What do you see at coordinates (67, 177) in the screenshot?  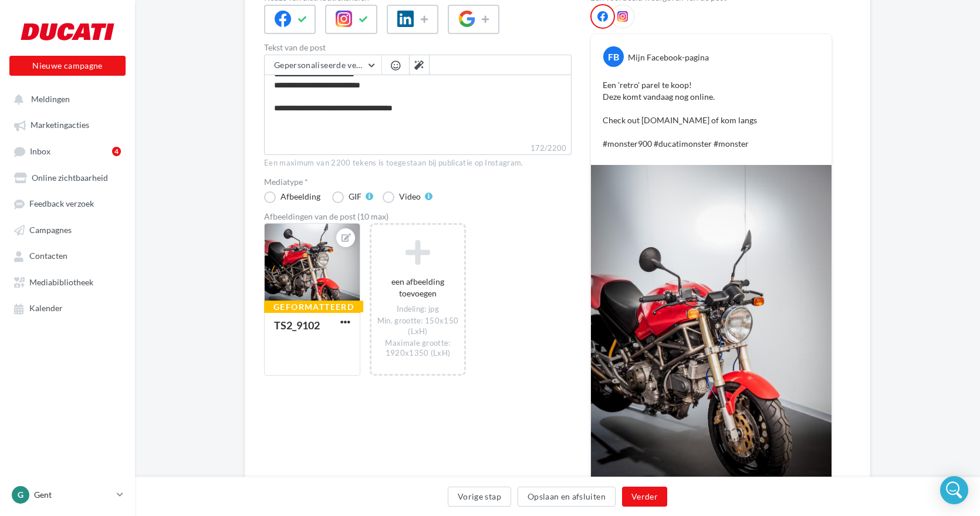 I see `a: Online zichtbaarheid` at bounding box center [67, 177].